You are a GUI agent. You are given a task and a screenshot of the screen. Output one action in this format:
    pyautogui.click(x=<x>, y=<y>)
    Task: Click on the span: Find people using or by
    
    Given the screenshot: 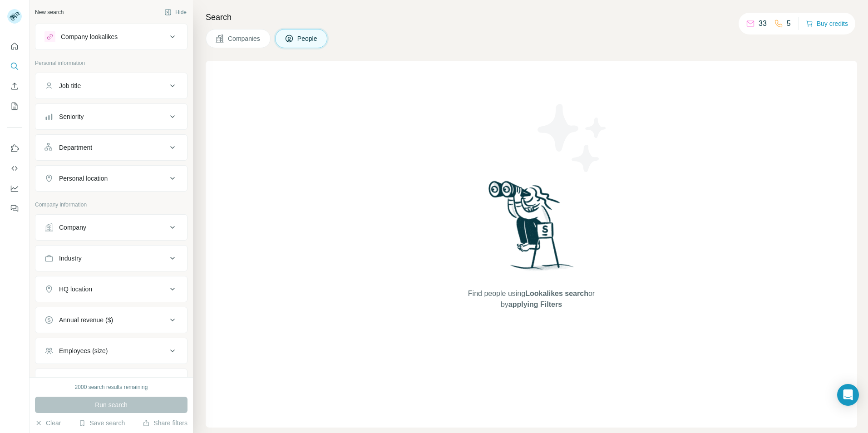 What is the action you would take?
    pyautogui.click(x=531, y=299)
    